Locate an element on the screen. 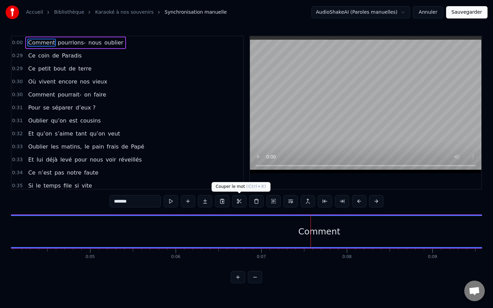  span: Papé is located at coordinates (138, 147).